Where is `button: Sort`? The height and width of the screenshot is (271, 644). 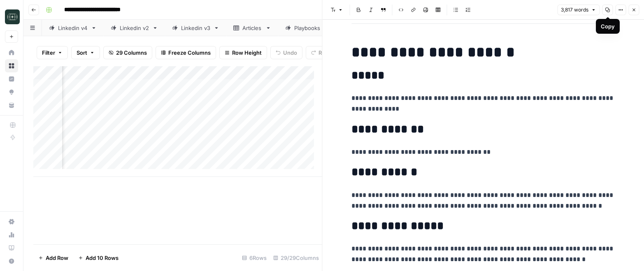 button: Sort is located at coordinates (86, 53).